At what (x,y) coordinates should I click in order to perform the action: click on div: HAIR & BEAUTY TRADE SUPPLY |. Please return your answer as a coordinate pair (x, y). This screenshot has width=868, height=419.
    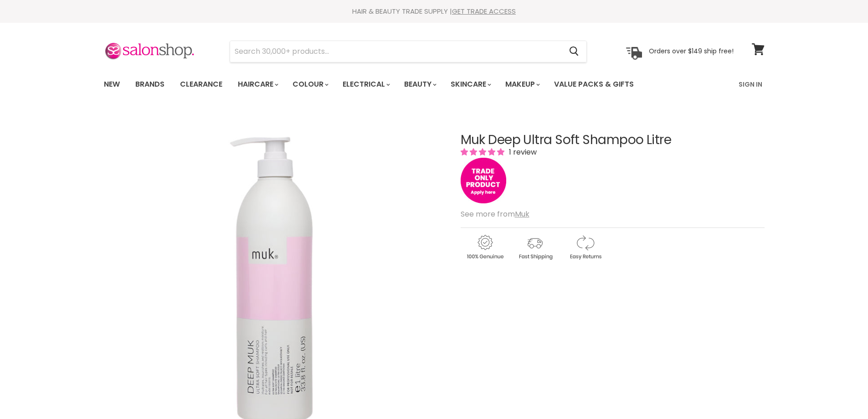
    Looking at the image, I should click on (434, 11).